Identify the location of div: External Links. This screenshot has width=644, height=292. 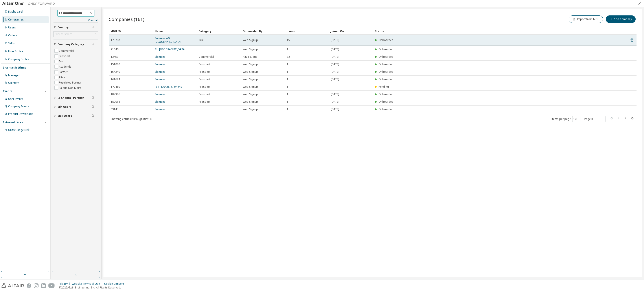
(13, 122).